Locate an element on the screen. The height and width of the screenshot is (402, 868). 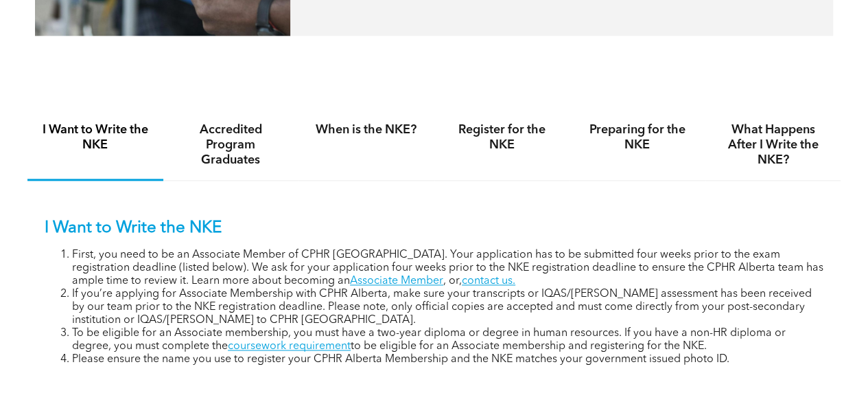
li: To be eligible for an Associate membership, you must have a two-year diploma or degree in human r... is located at coordinates (447, 340).